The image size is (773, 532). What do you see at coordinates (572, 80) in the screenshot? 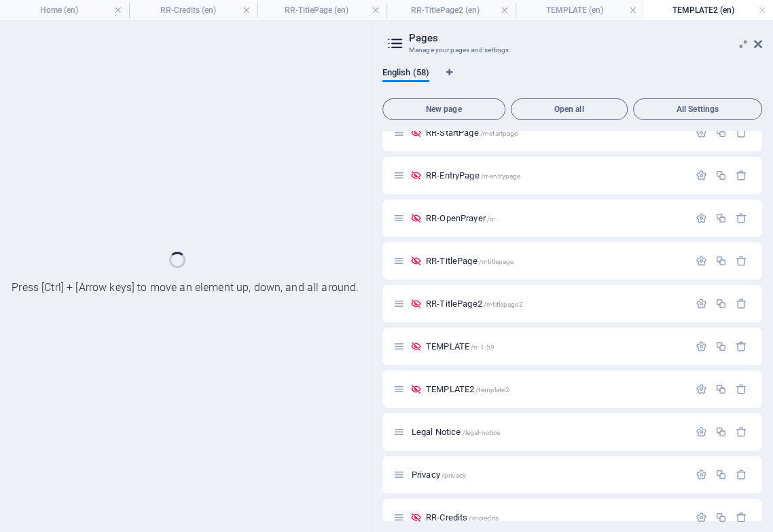
I see `div: Language Tabs` at bounding box center [572, 80].